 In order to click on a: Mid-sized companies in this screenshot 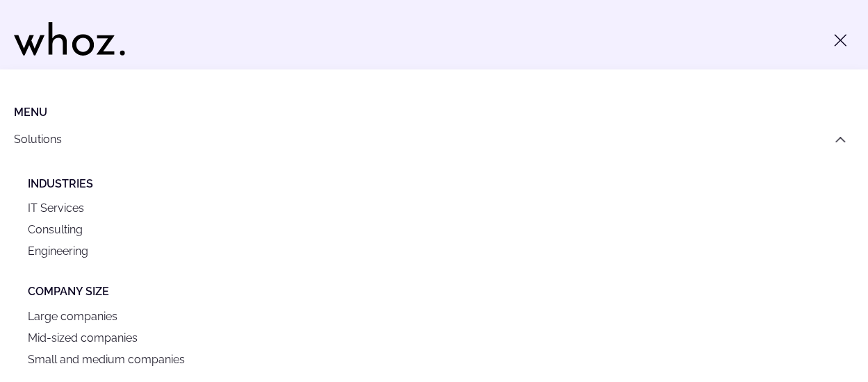, I will do `click(434, 338)`.